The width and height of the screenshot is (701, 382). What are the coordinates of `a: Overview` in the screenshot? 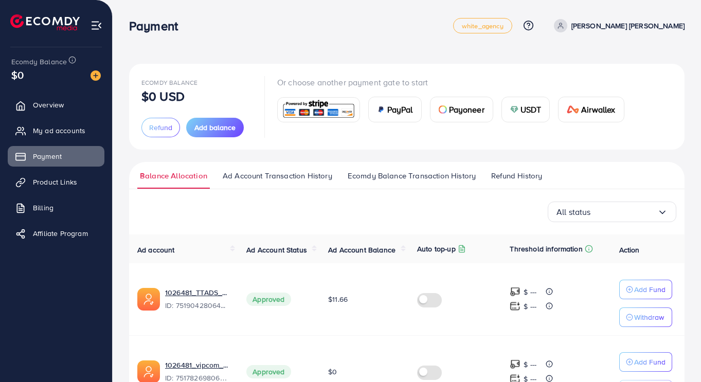 It's located at (56, 105).